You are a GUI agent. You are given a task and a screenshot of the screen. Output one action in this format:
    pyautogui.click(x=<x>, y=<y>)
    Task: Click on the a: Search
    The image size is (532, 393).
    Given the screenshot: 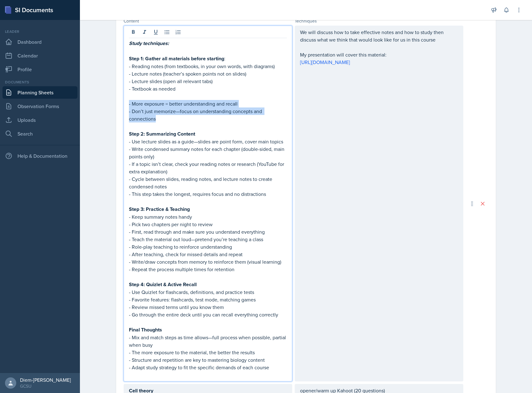 What is the action you would take?
    pyautogui.click(x=40, y=134)
    